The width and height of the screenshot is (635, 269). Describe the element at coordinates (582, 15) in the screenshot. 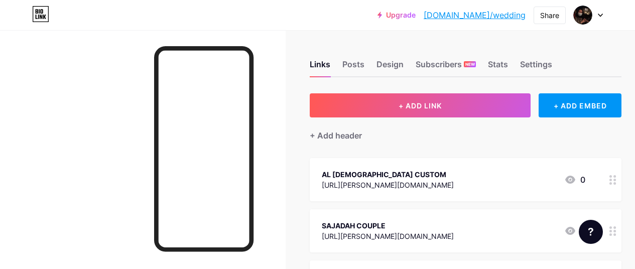

I see `img: Luthfia Qalby` at that location.